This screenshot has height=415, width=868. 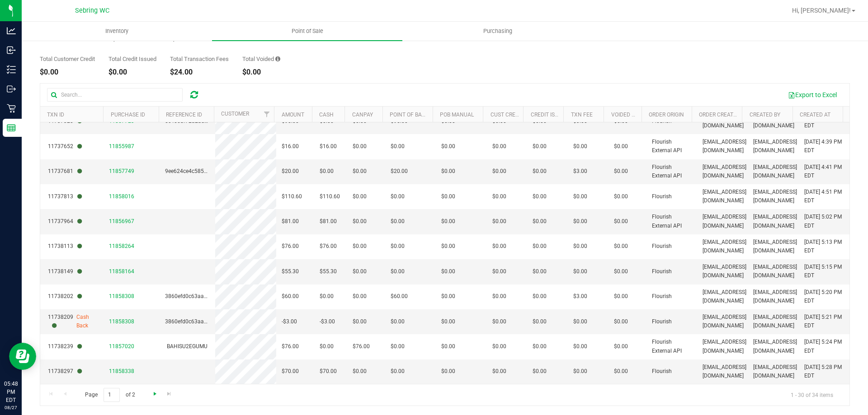 What do you see at coordinates (422, 115) in the screenshot?
I see `a: Point of Banking (POB)` at bounding box center [422, 115].